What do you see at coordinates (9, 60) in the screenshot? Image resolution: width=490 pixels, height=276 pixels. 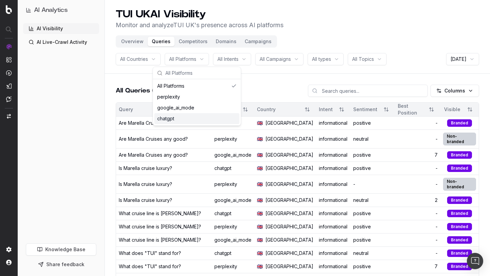 I see `img: Intelligence` at bounding box center [9, 60].